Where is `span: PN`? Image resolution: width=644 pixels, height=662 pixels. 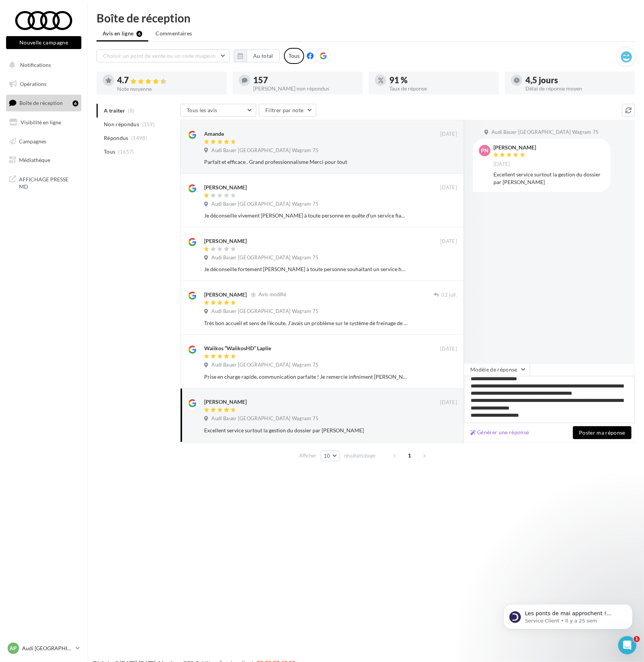 span: PN is located at coordinates (485, 150).